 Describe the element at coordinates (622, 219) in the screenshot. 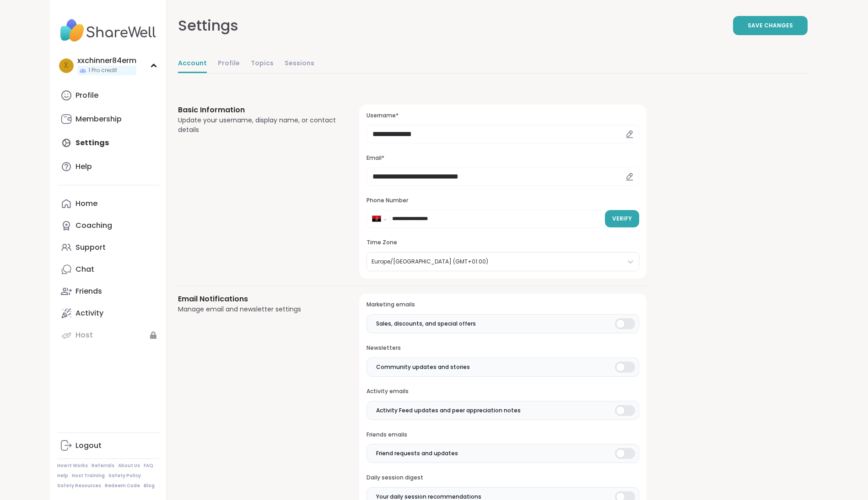

I see `button: Verify` at that location.